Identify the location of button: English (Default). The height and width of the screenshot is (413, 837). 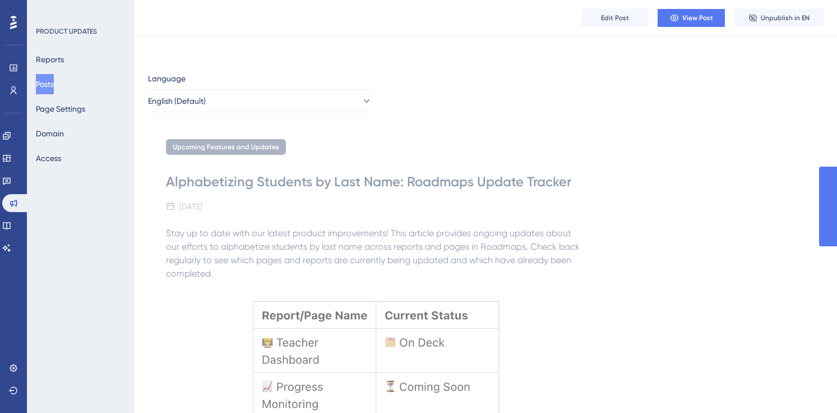
(260, 101).